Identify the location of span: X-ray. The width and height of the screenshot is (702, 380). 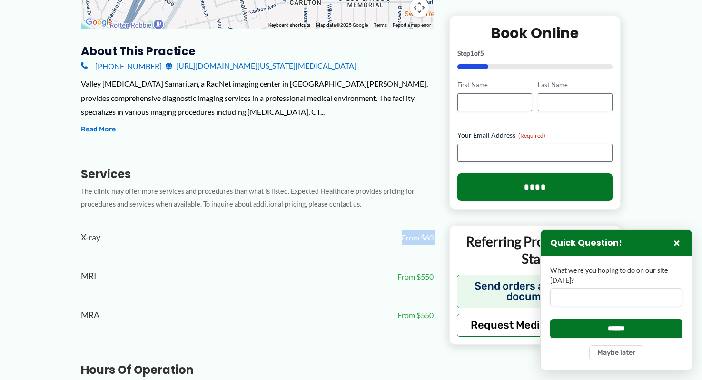
(90, 238).